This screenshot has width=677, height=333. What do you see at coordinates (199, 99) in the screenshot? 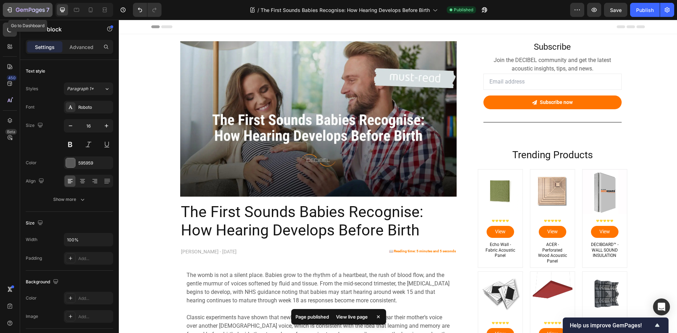
I see `img: gempages_524130478567981988-de4a4ebf-7a68-42b4-a16a-fe1ebc62365b.webp` at bounding box center [199, 99].